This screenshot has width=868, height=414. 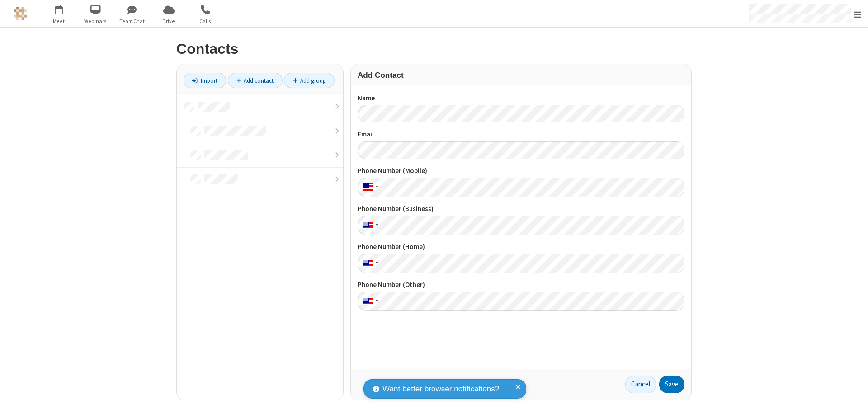 I want to click on label: Phone Number (Other), so click(x=521, y=285).